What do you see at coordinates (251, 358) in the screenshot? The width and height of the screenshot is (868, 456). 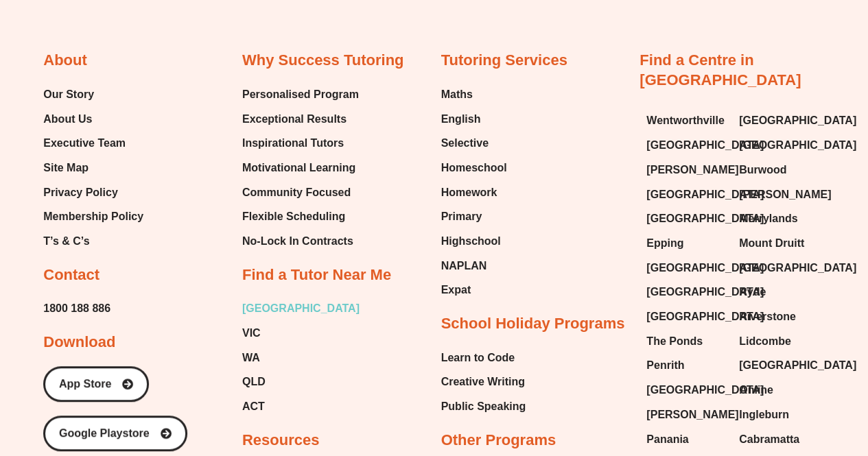 I see `span: WA` at bounding box center [251, 358].